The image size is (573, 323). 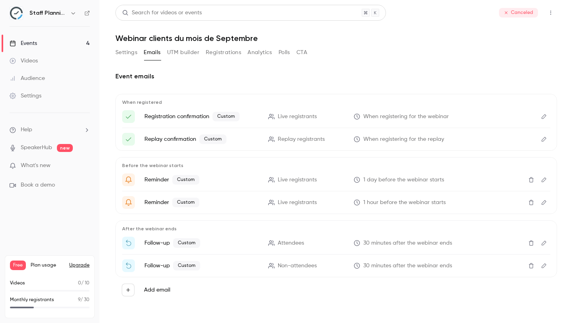 I want to click on p: Videos, so click(x=17, y=283).